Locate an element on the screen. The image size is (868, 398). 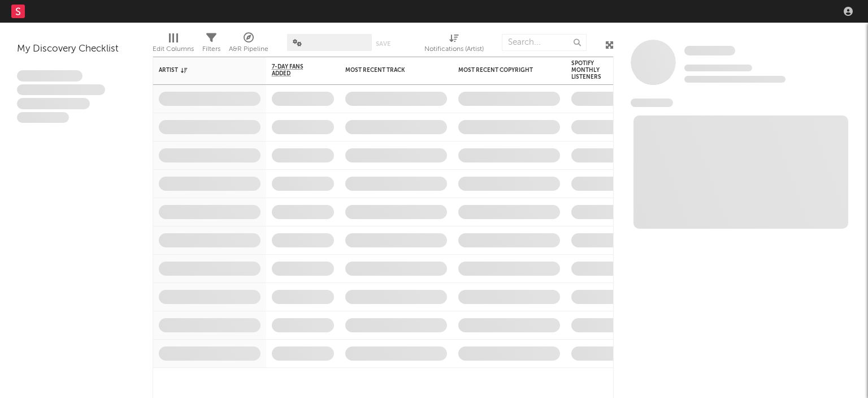
div: Artist is located at coordinates (201, 70).